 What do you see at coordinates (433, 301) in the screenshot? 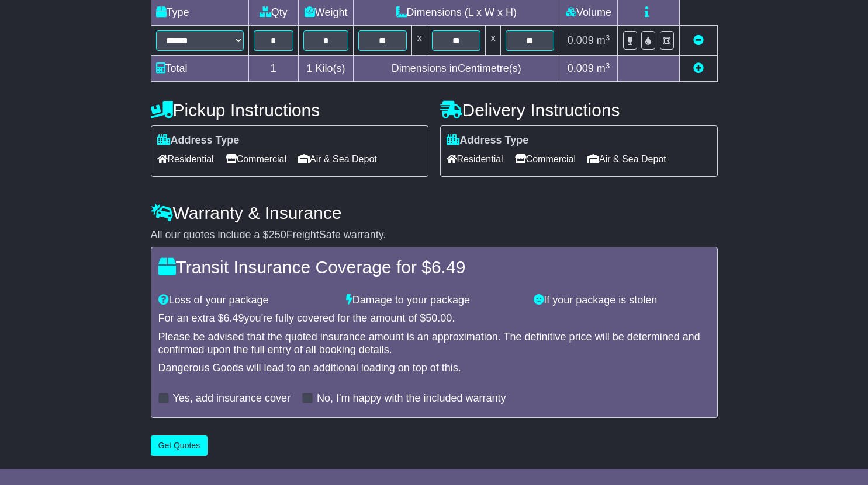
I see `div: Damage to your package` at bounding box center [433, 301].